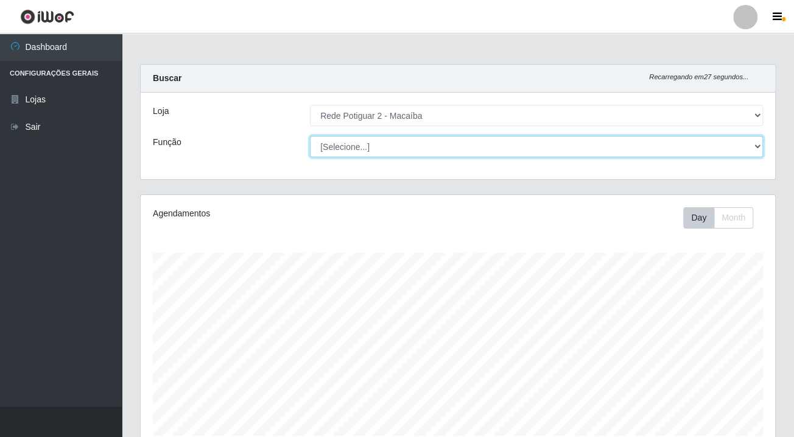 The image size is (794, 437). I want to click on div: Toolbar with button groups, so click(723, 217).